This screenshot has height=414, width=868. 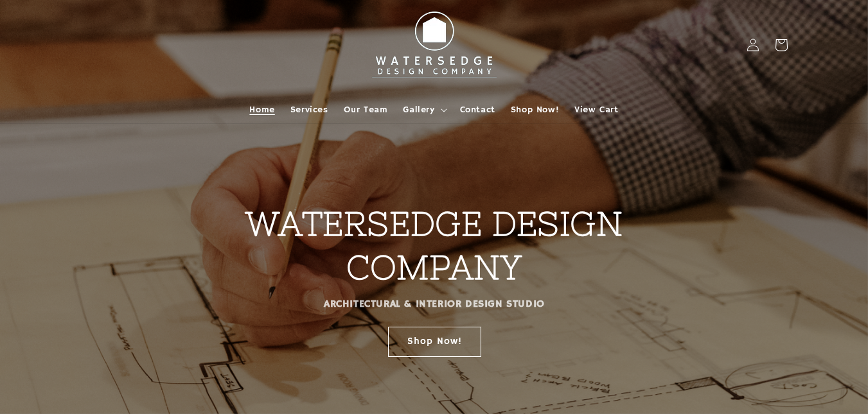 What do you see at coordinates (478, 110) in the screenshot?
I see `a: Contact` at bounding box center [478, 110].